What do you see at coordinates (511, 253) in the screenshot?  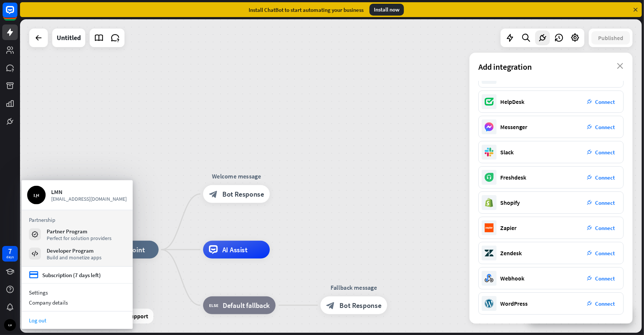 I see `div: Zendesk` at bounding box center [511, 253].